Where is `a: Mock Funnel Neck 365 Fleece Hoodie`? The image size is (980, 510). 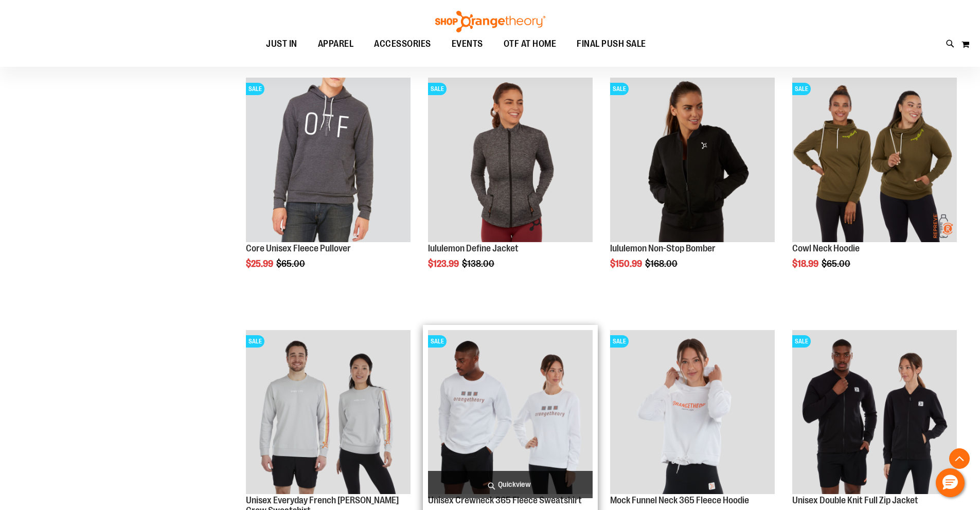
a: Mock Funnel Neck 365 Fleece Hoodie is located at coordinates (680, 500).